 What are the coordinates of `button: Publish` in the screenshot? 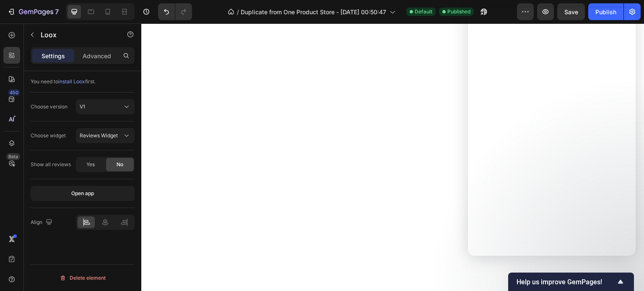 It's located at (606, 12).